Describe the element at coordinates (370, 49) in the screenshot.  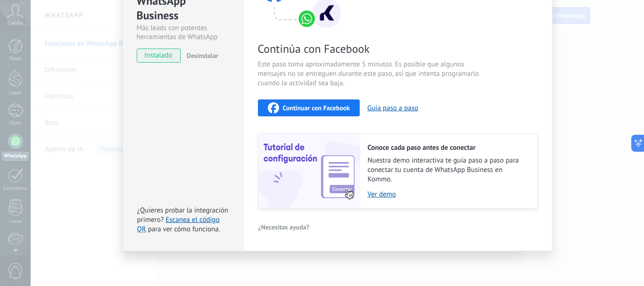
I see `span: Continúa con Facebook` at that location.